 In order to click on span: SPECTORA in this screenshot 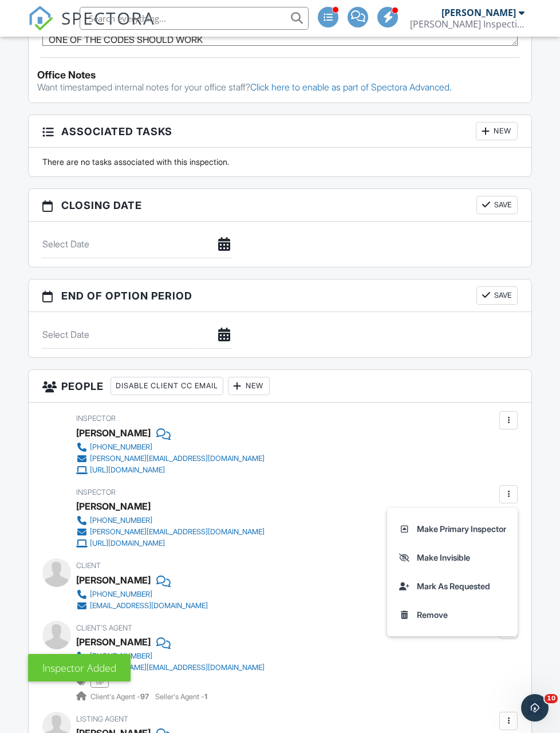, I will do `click(108, 17)`.